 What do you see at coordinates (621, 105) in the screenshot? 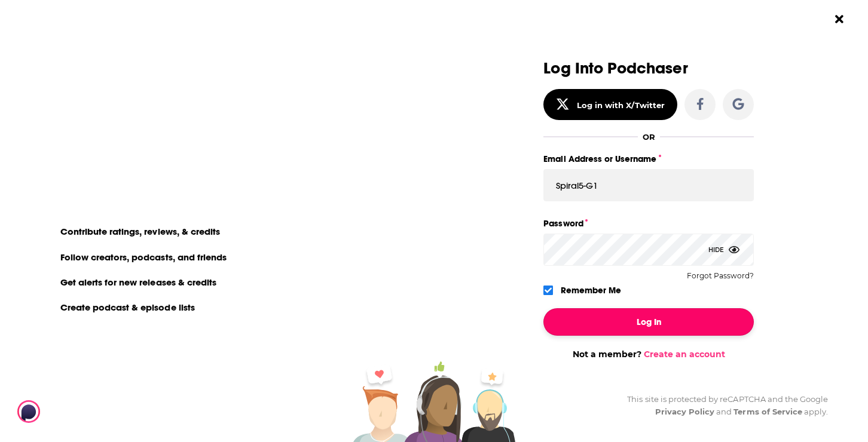
I see `div: Log in with X/Twitter` at bounding box center [621, 105].